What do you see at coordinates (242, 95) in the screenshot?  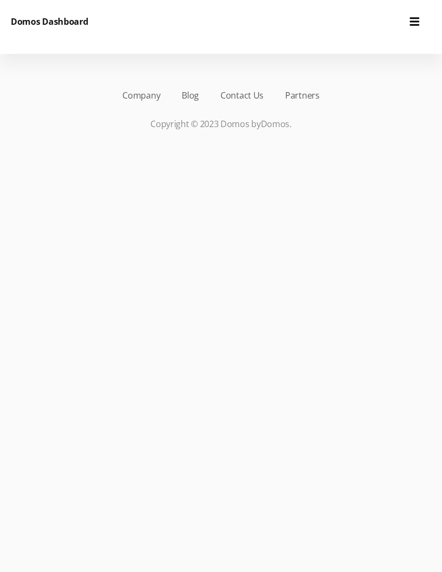 I see `a: Contact Us` at bounding box center [242, 95].